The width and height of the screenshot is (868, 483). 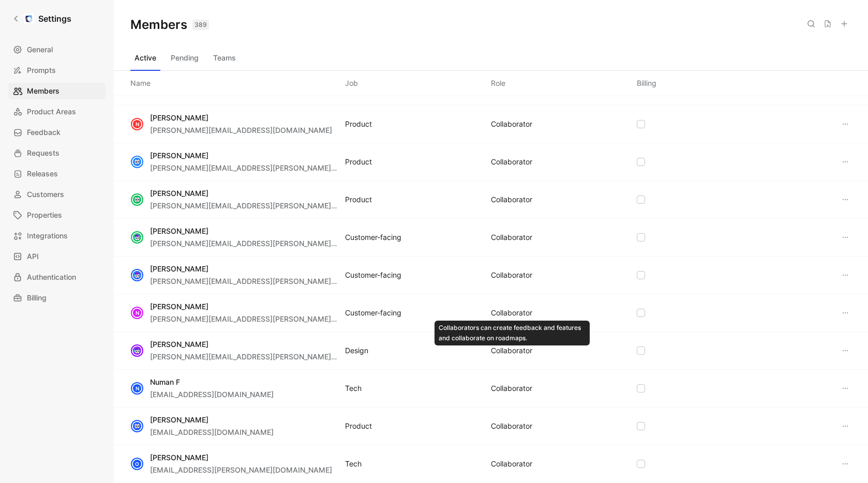 What do you see at coordinates (57, 236) in the screenshot?
I see `a: Integrations` at bounding box center [57, 236].